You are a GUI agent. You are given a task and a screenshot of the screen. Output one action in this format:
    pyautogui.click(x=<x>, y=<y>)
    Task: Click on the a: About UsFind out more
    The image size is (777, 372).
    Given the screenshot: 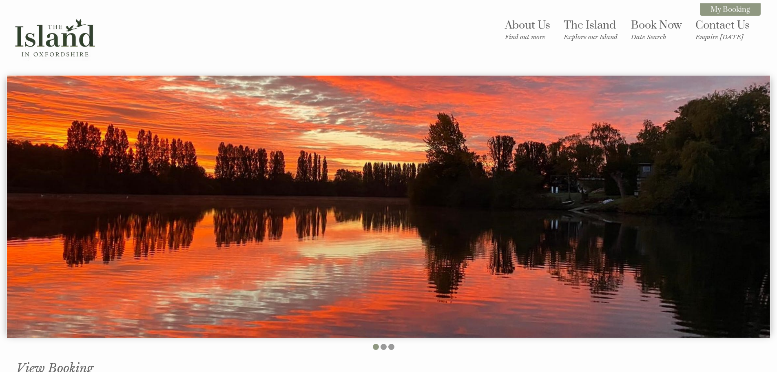 What is the action you would take?
    pyautogui.click(x=528, y=29)
    